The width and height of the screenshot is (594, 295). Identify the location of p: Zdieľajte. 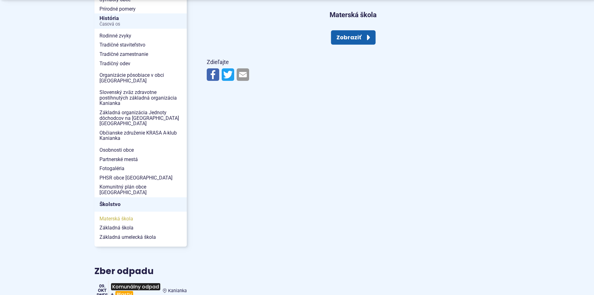
(353, 62).